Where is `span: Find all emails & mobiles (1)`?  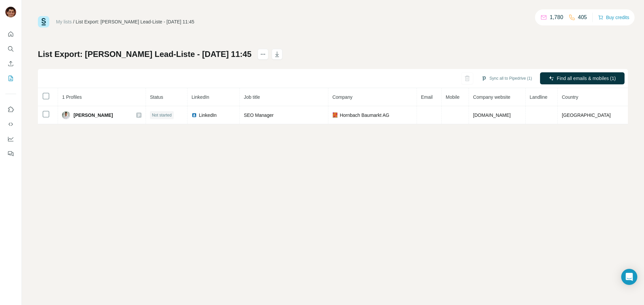
span: Find all emails & mobiles (1) is located at coordinates (586, 78).